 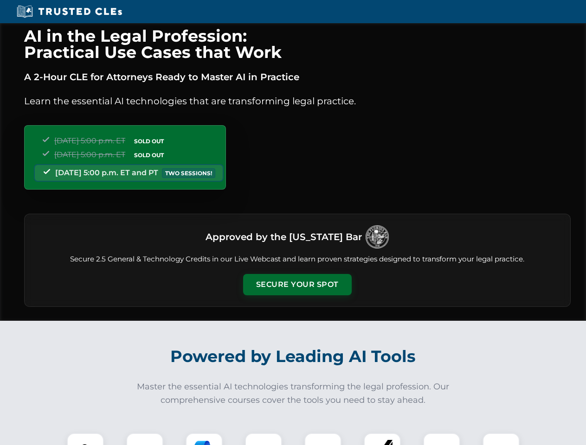 I want to click on img: Trusted CLEs, so click(x=69, y=12).